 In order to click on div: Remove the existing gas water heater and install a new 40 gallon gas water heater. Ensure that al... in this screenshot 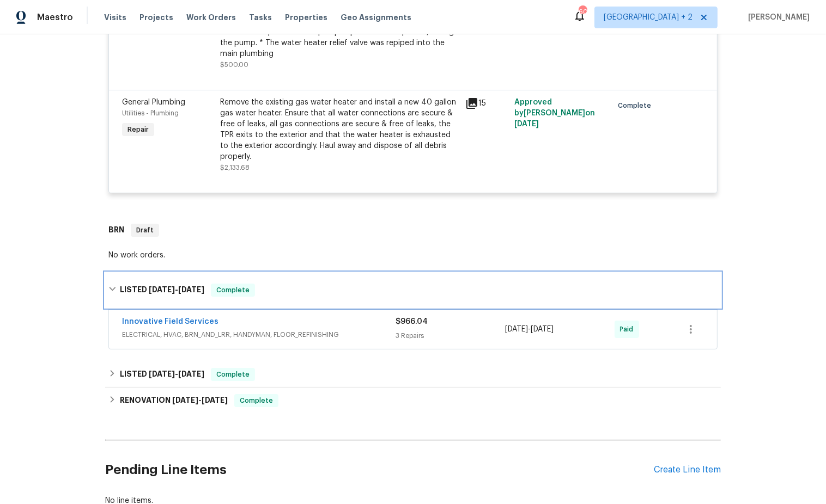, I will do `click(340, 130)`.